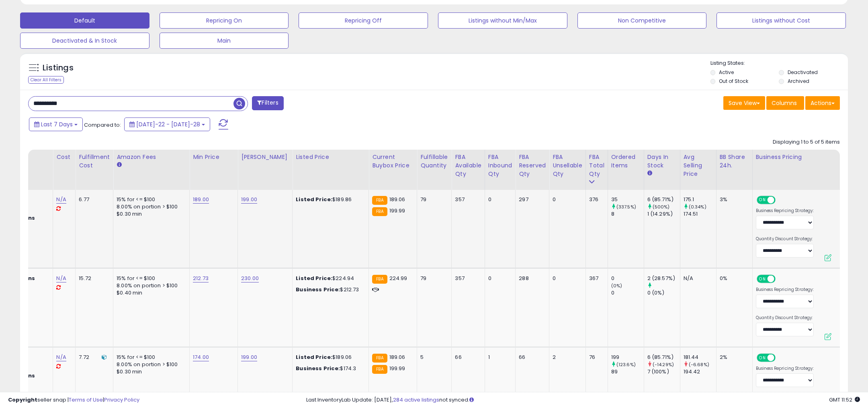 This screenshot has height=408, width=868. I want to click on div: N/A, so click(697, 278).